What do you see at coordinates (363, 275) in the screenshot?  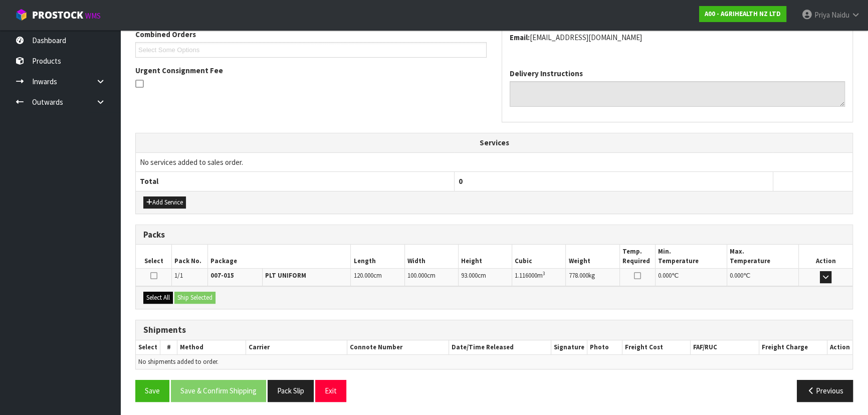 I see `span: 120.000` at bounding box center [363, 275].